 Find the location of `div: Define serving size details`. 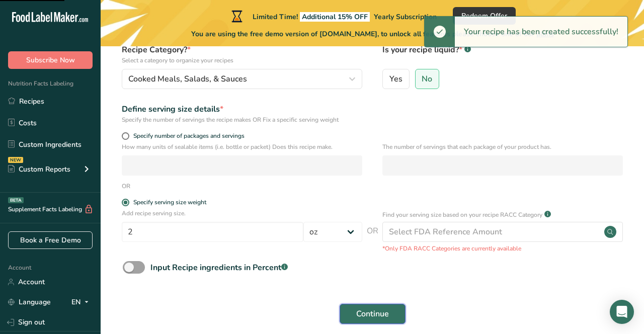

div: Define serving size details is located at coordinates (242, 109).